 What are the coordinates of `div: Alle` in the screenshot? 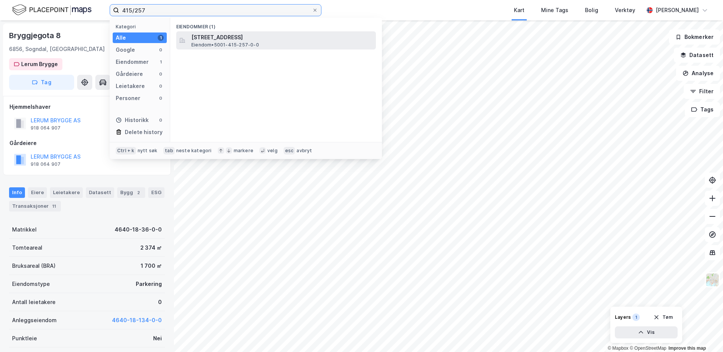 It's located at (121, 38).